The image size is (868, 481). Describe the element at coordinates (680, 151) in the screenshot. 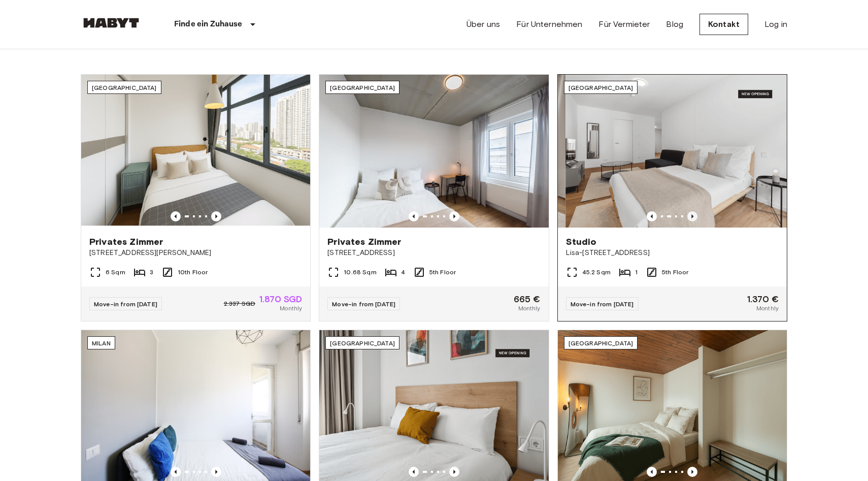

I see `img: Marketing picture of unit DE-01-489-503-001` at that location.